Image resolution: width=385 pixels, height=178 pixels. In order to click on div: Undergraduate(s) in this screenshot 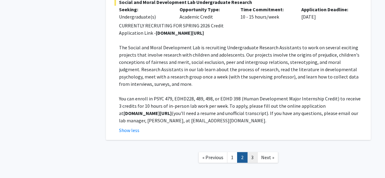, I will do `click(145, 17)`.